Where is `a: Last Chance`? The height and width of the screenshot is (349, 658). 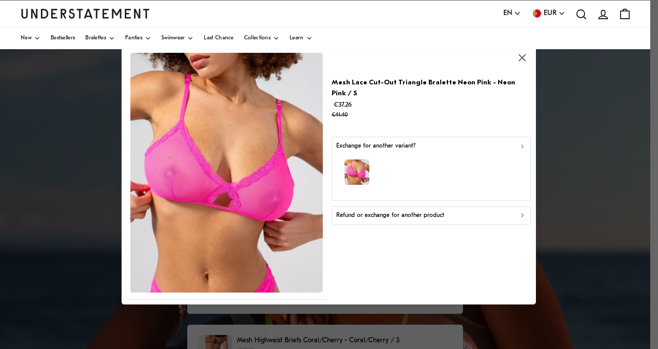
a: Last Chance is located at coordinates (218, 38).